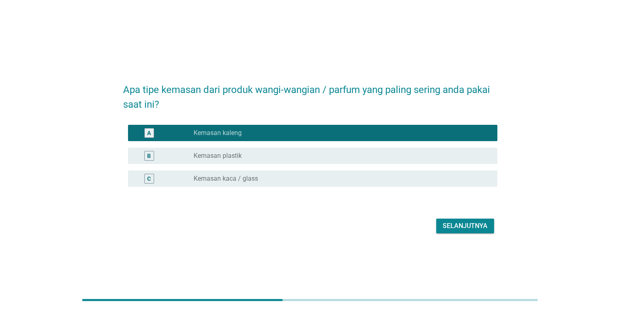  I want to click on div: Selanjutnya, so click(465, 226).